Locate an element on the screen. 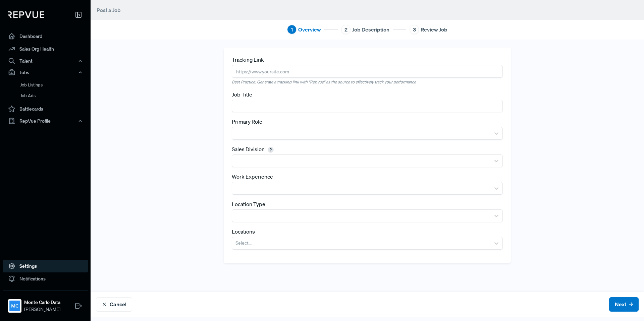  a: Dashboard is located at coordinates (45, 36).